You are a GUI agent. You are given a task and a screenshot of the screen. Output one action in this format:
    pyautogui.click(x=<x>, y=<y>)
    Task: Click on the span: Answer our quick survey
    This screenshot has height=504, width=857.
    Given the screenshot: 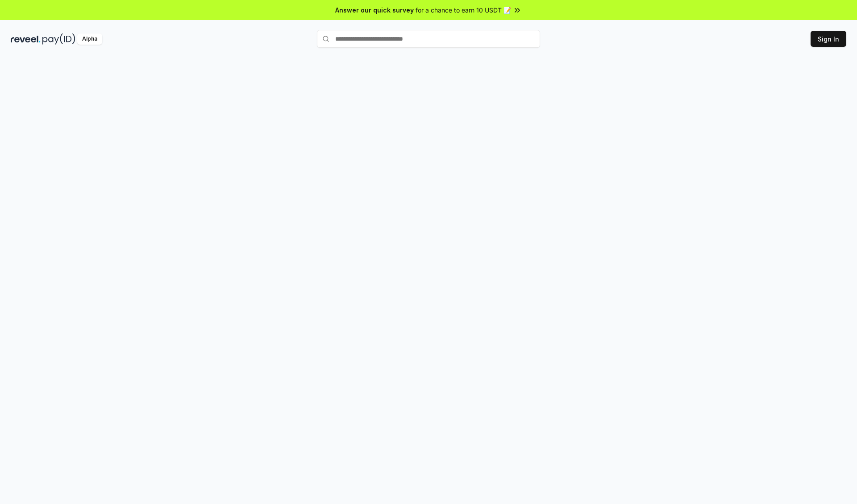 What is the action you would take?
    pyautogui.click(x=374, y=10)
    